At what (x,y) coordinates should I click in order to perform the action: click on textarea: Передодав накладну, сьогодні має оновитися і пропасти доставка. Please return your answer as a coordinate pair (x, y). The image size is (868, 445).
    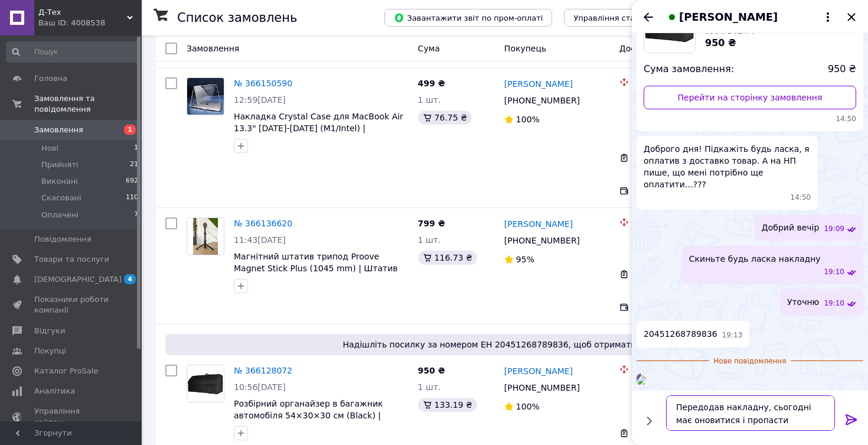
    Looking at the image, I should click on (750, 413).